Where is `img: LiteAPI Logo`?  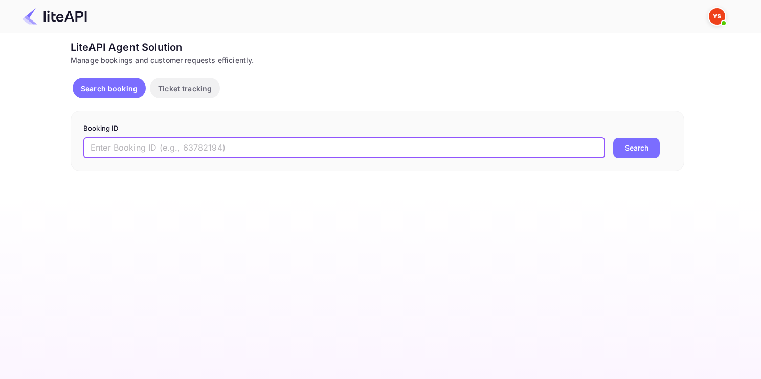
img: LiteAPI Logo is located at coordinates (55, 16).